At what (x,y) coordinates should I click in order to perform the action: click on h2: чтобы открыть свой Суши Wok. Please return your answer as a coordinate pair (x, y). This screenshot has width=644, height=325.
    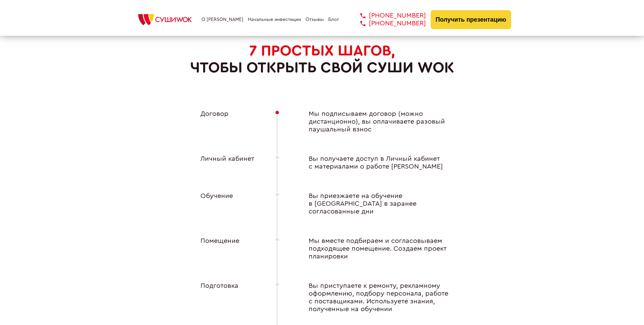
    Looking at the image, I should click on (322, 59).